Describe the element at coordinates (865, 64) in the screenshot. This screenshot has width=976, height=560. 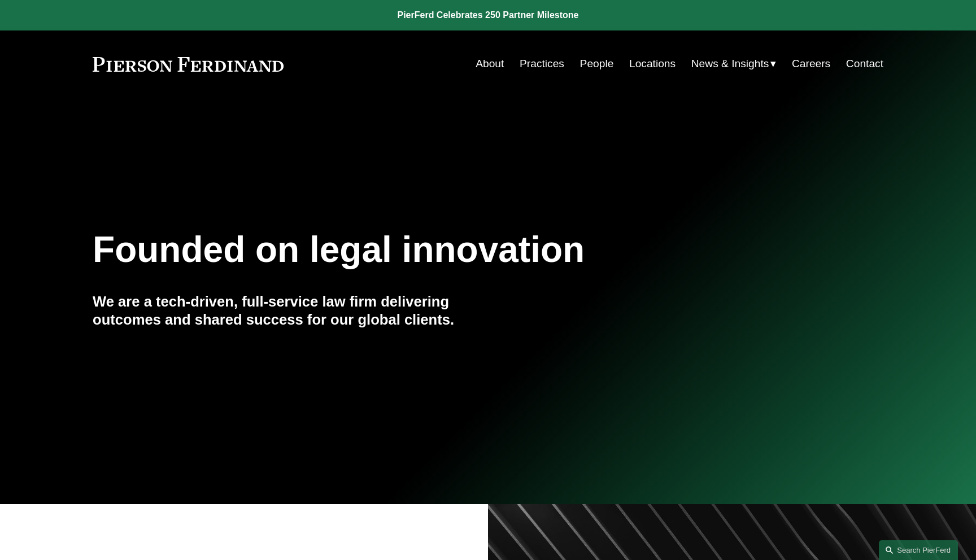
I see `a: Contact` at that location.